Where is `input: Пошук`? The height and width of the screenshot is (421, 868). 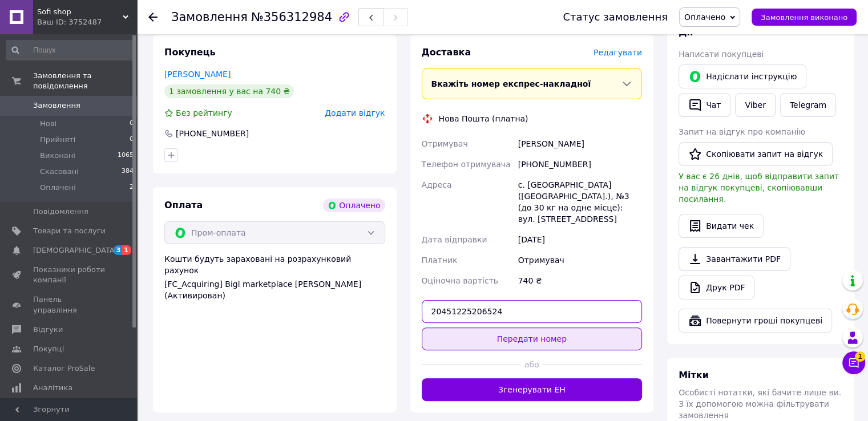
input: Пошук is located at coordinates (70, 50).